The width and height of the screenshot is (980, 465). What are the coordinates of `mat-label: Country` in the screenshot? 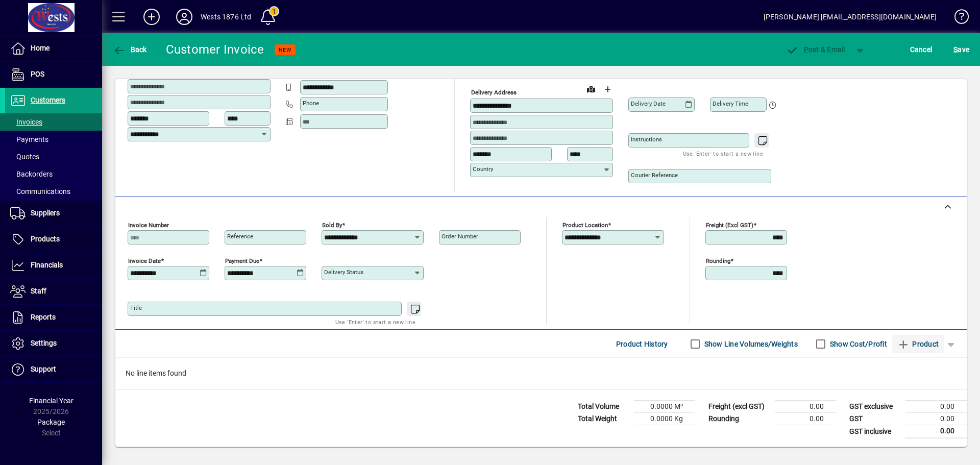 It's located at (483, 169).